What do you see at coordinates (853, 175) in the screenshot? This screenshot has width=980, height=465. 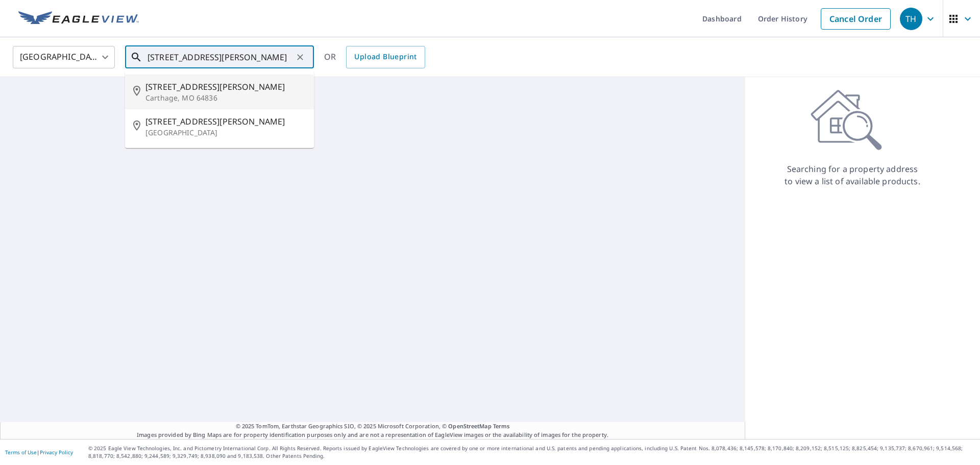 I see `p: Searching for a property address to view a list of available products.` at bounding box center [853, 175].